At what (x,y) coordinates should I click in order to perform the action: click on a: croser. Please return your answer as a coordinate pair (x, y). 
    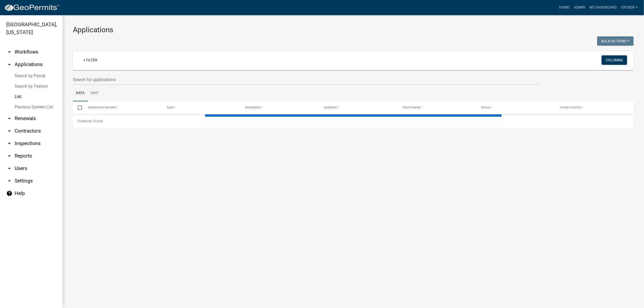
    Looking at the image, I should click on (629, 8).